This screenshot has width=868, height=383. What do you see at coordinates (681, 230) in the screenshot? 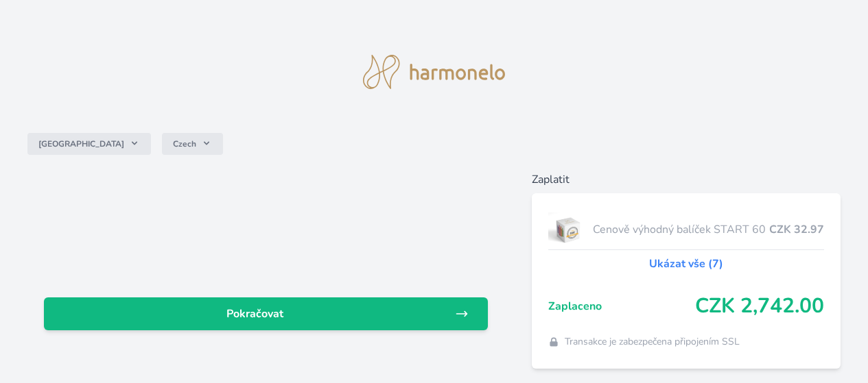
I see `span: Cenově výhodný balíček START 60` at bounding box center [681, 230].